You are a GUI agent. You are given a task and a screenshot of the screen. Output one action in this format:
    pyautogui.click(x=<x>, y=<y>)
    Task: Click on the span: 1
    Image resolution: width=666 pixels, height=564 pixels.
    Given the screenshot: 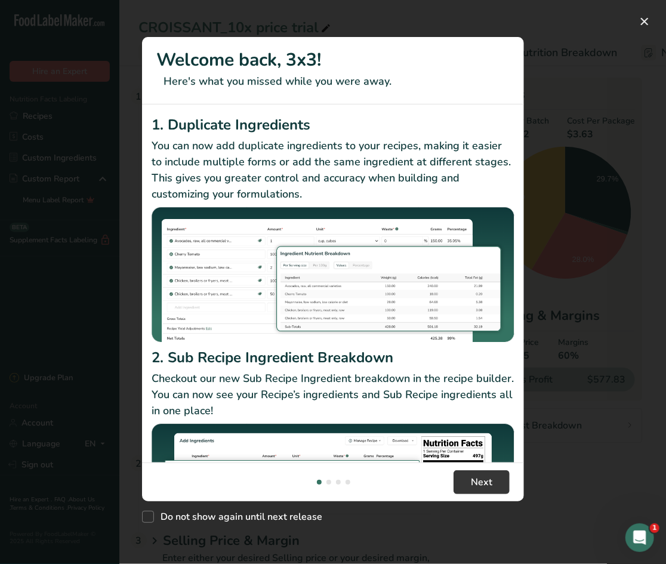 What is the action you would take?
    pyautogui.click(x=655, y=528)
    